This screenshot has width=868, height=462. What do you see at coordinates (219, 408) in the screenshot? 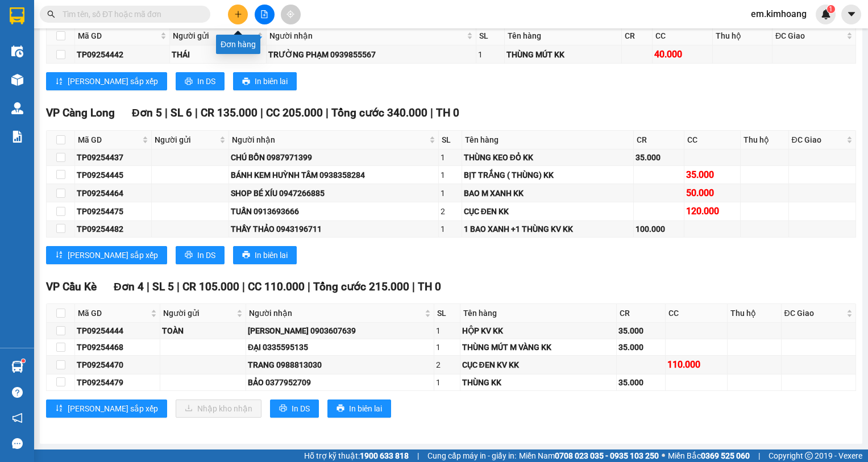
I see `button: downloadNhập kho nhận` at bounding box center [219, 408].